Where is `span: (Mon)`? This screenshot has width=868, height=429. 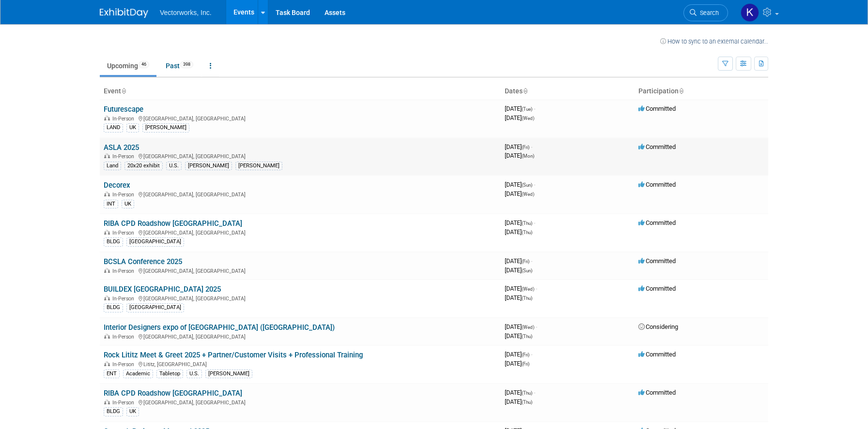 span: (Mon) is located at coordinates (527, 156).